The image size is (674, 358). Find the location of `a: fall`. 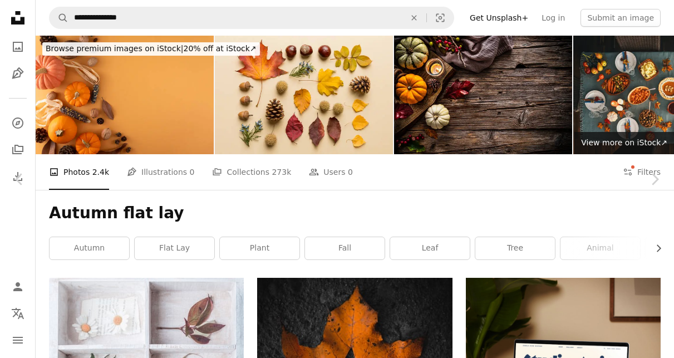

a: fall is located at coordinates (344, 248).